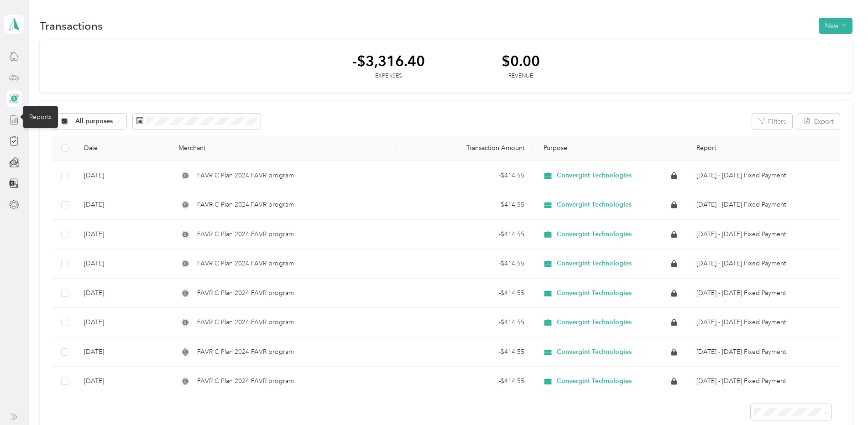 The height and width of the screenshot is (425, 868). Describe the element at coordinates (818, 121) in the screenshot. I see `button: Export` at that location.